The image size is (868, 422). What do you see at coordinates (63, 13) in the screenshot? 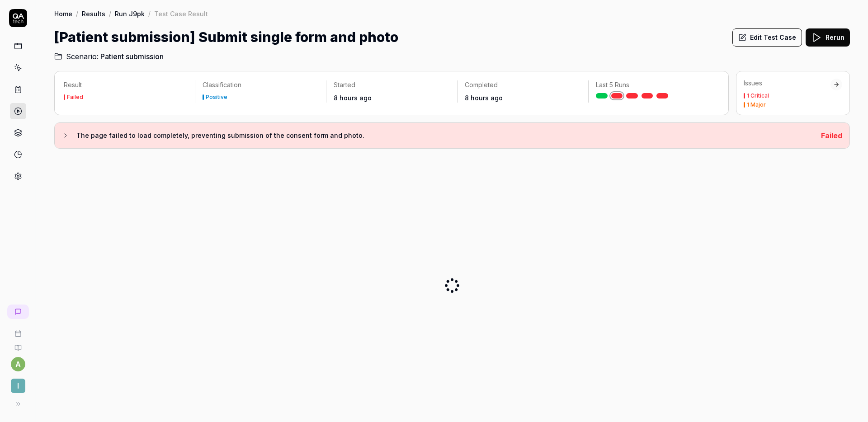
I see `a: Home` at bounding box center [63, 13].